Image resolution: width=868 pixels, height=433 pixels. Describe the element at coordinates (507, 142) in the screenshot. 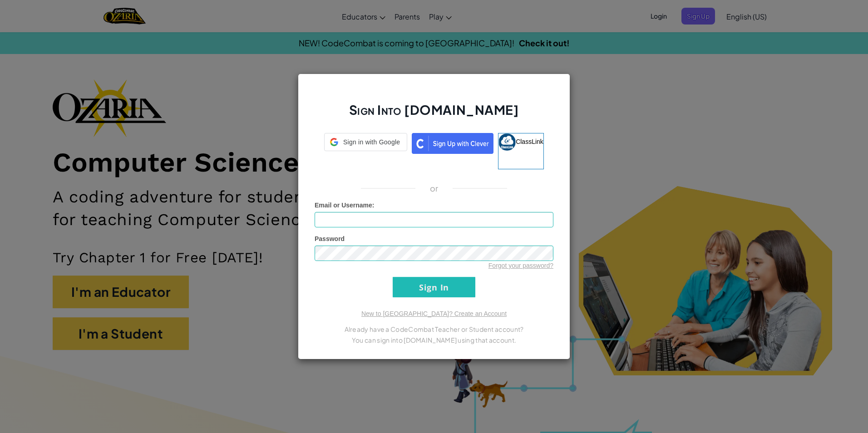

I see `img: classlink-logo-small.png` at that location.